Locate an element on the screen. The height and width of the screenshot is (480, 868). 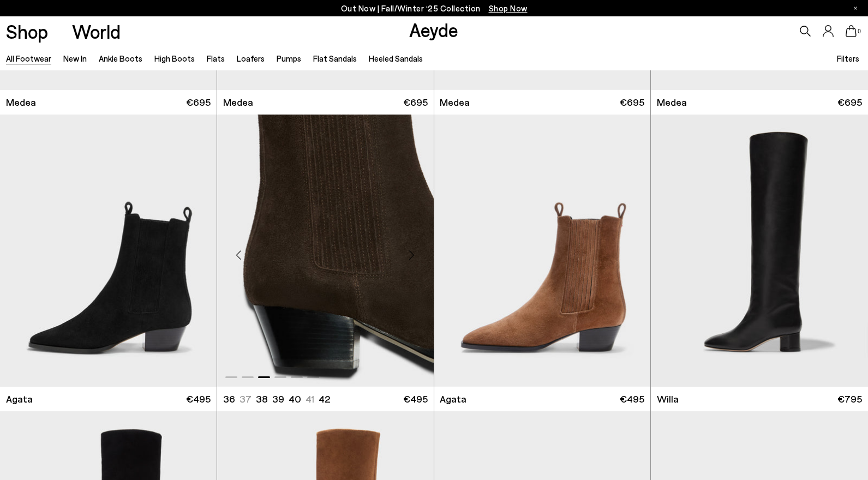
img: Willa Leather Over-Knee Boots is located at coordinates (760, 251).